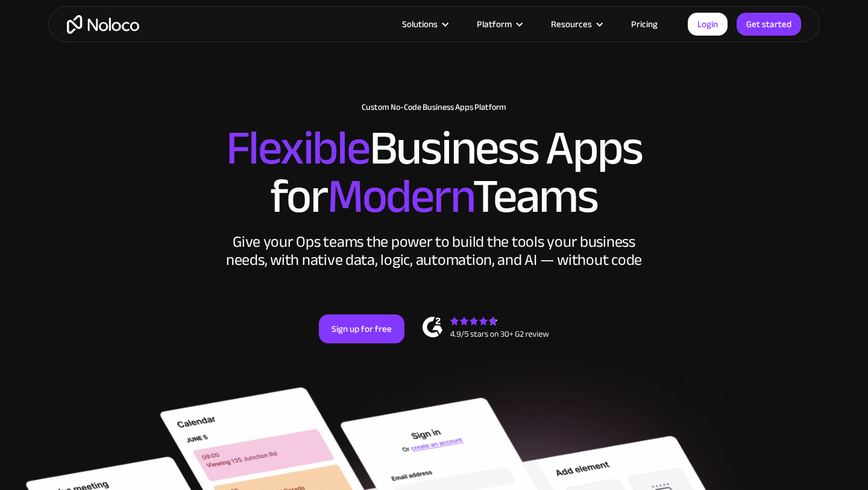 Image resolution: width=868 pixels, height=490 pixels. Describe the element at coordinates (644, 24) in the screenshot. I see `a: Pricing` at that location.